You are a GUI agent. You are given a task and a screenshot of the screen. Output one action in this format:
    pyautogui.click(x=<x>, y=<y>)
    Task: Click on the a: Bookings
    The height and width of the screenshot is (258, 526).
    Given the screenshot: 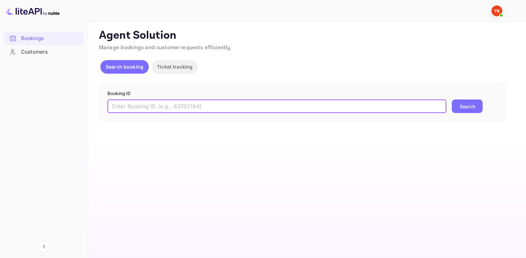 What is the action you would take?
    pyautogui.click(x=44, y=38)
    